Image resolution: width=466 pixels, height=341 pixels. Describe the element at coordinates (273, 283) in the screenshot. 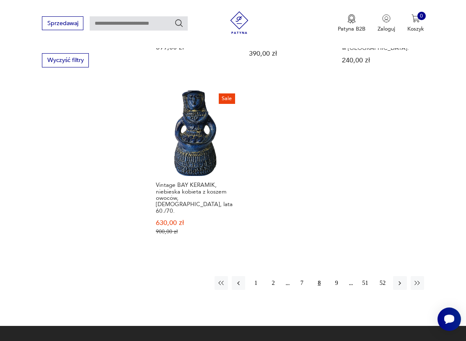

I see `button: 2` at that location.